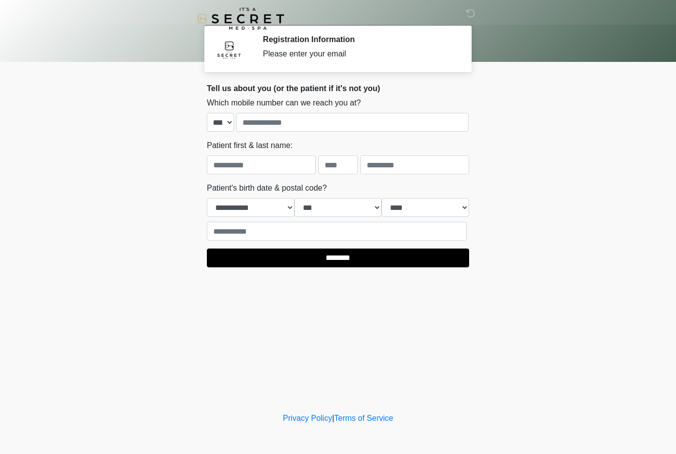 The height and width of the screenshot is (454, 676). What do you see at coordinates (249, 145) in the screenshot?
I see `label: Patient first & last name:` at bounding box center [249, 145].